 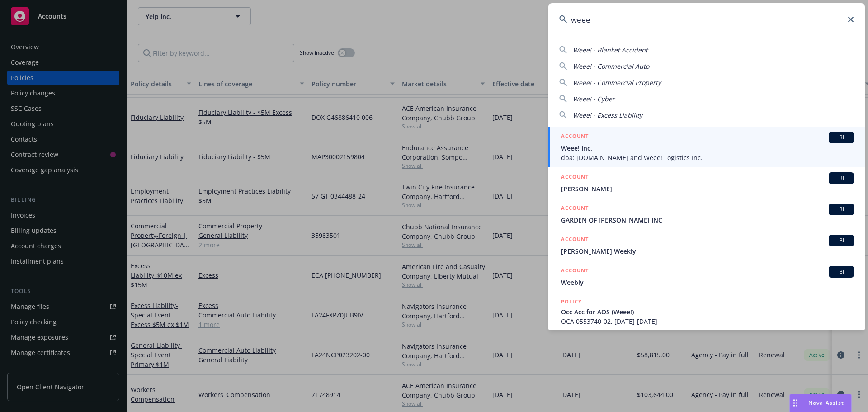 I want to click on span: Weee! - Cyber, so click(x=593, y=99).